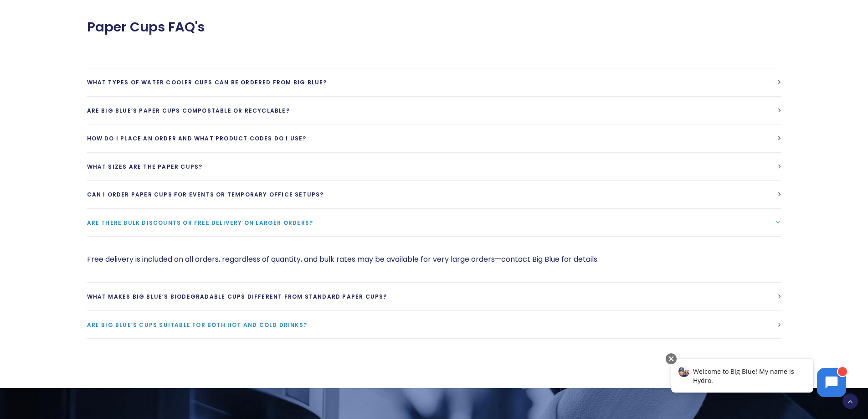 This screenshot has height=419, width=868. Describe the element at coordinates (146, 27) in the screenshot. I see `span: Paper Cups FAQ's` at that location.